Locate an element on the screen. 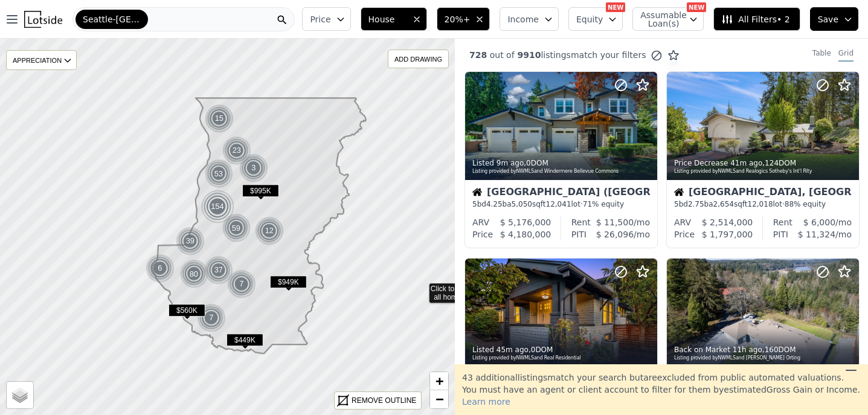  span: $ 5,176,000 is located at coordinates (525, 222).